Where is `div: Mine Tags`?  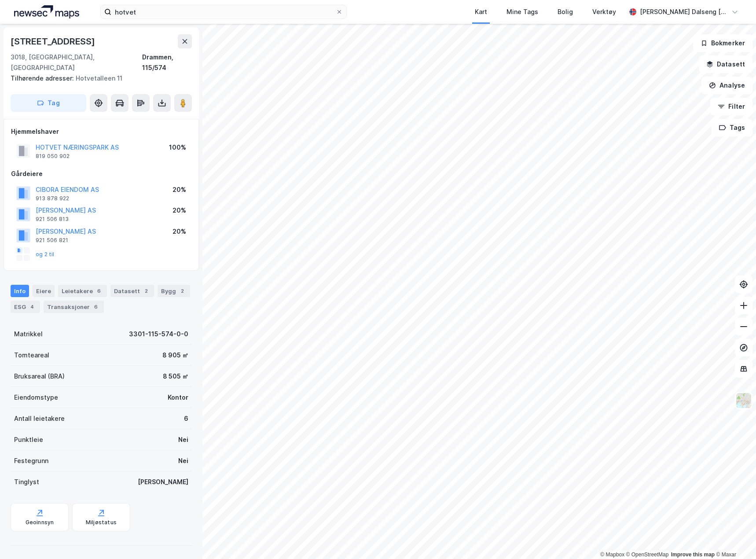 div: Mine Tags is located at coordinates (522, 12).